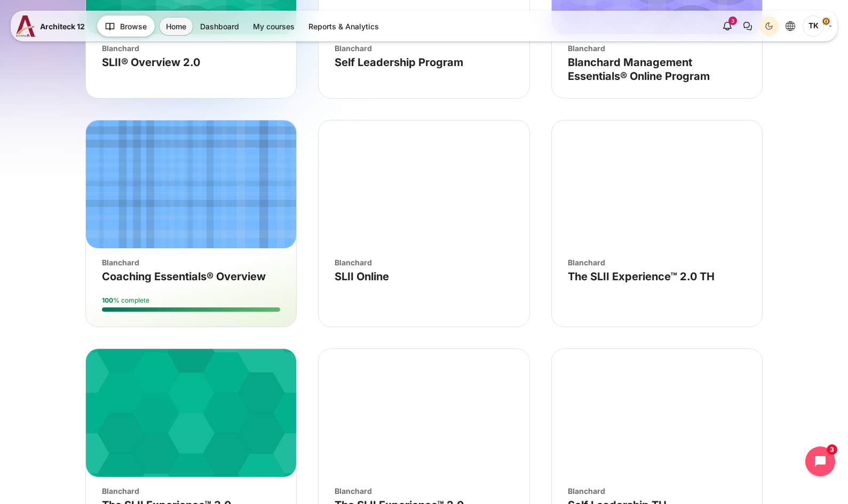 The width and height of the screenshot is (848, 504). Describe the element at coordinates (399, 62) in the screenshot. I see `a: Self Leadership Program` at that location.